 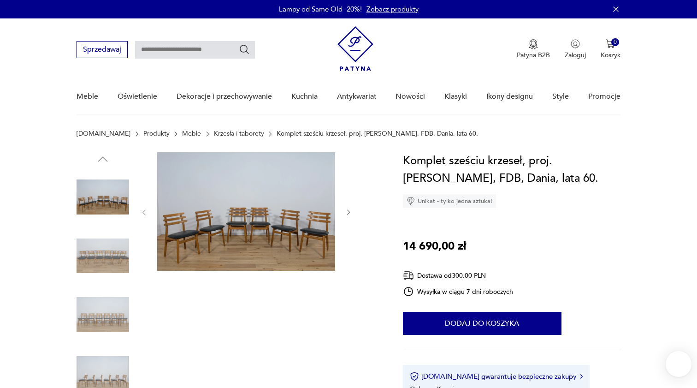 I want to click on img: Ikonka użytkownika, so click(x=575, y=44).